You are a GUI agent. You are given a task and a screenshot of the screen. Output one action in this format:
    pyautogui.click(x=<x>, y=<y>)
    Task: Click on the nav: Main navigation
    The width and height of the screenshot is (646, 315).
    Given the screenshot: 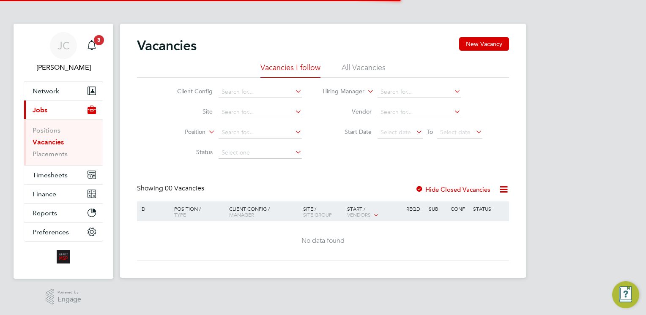 What is the action you would take?
    pyautogui.click(x=63, y=151)
    